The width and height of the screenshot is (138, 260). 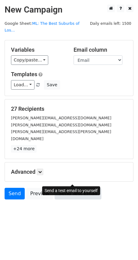 I want to click on span: Daily emails left: 1500, so click(x=111, y=24).